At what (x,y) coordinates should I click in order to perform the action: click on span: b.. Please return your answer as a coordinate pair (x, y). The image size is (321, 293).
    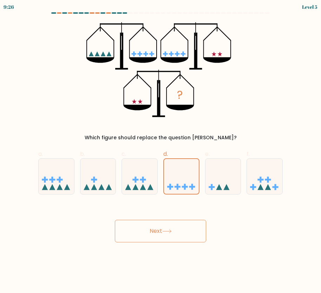
    Looking at the image, I should click on (83, 154).